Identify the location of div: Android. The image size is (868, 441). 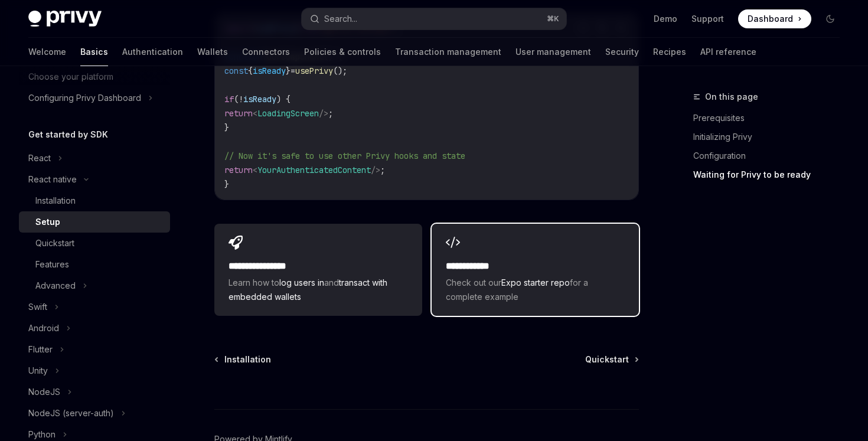
(43, 328).